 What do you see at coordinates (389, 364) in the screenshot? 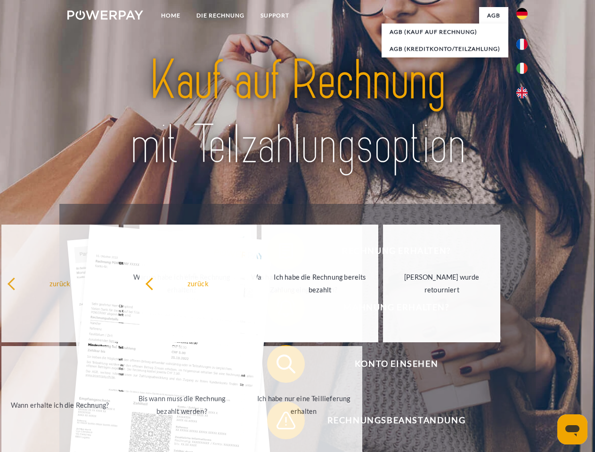
I see `a: Konto einsehen` at bounding box center [389, 364].